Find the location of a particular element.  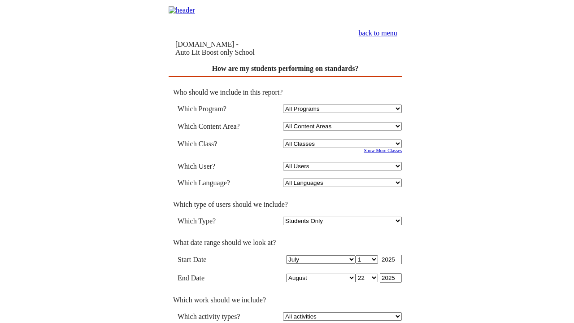

td: Which Class? is located at coordinates (215, 143).